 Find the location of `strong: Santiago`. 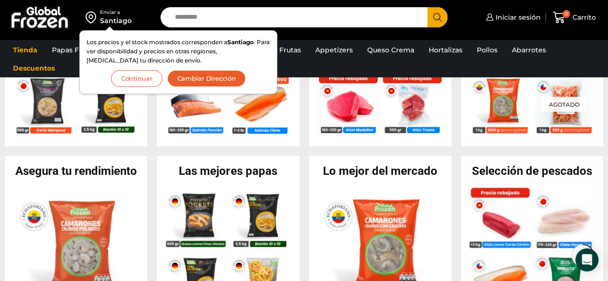

strong: Santiago is located at coordinates (240, 42).